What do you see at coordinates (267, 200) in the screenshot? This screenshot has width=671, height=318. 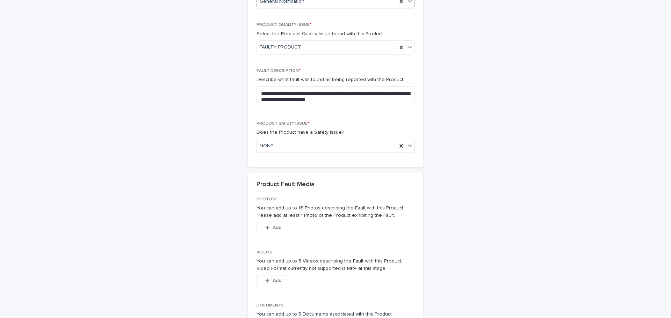 I see `span: PHOTOS` at bounding box center [267, 200].